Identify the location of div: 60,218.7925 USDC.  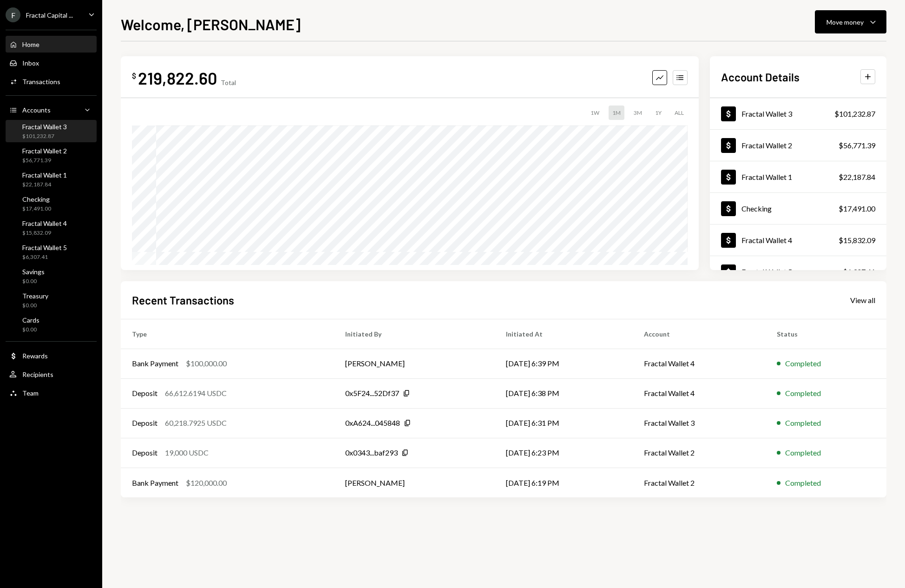
(196, 423).